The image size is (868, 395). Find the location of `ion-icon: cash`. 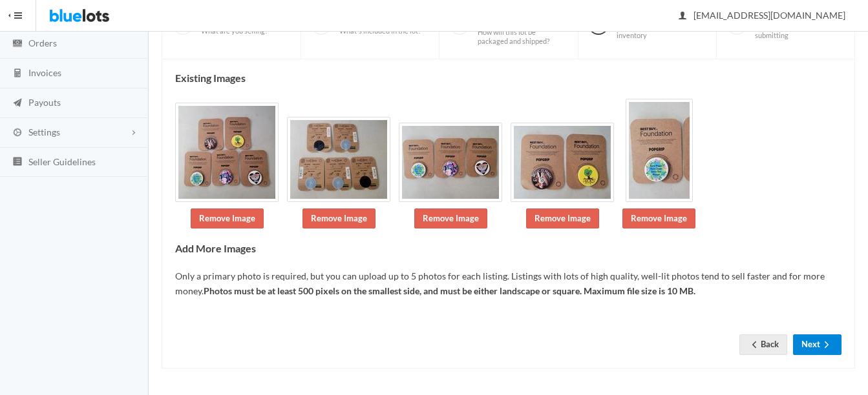

ion-icon: cash is located at coordinates (18, 44).